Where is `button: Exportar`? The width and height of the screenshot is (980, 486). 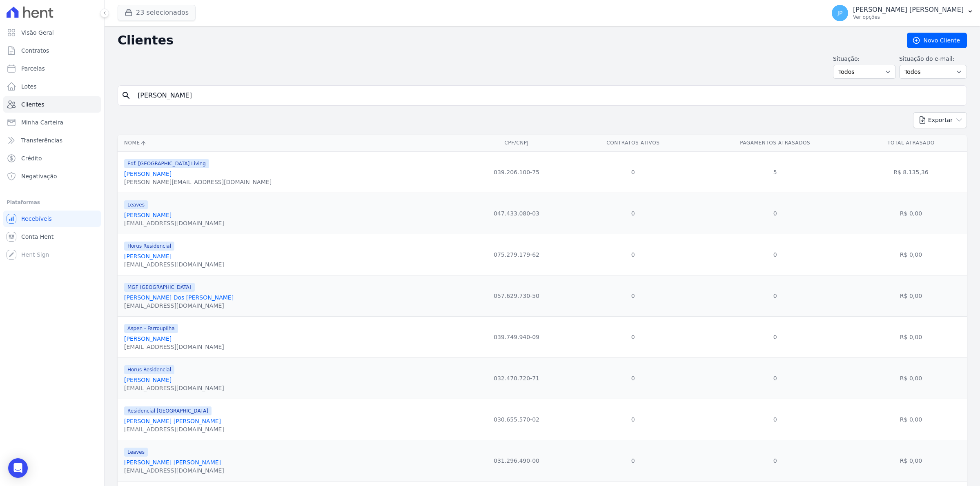
button: Exportar is located at coordinates (940, 120).